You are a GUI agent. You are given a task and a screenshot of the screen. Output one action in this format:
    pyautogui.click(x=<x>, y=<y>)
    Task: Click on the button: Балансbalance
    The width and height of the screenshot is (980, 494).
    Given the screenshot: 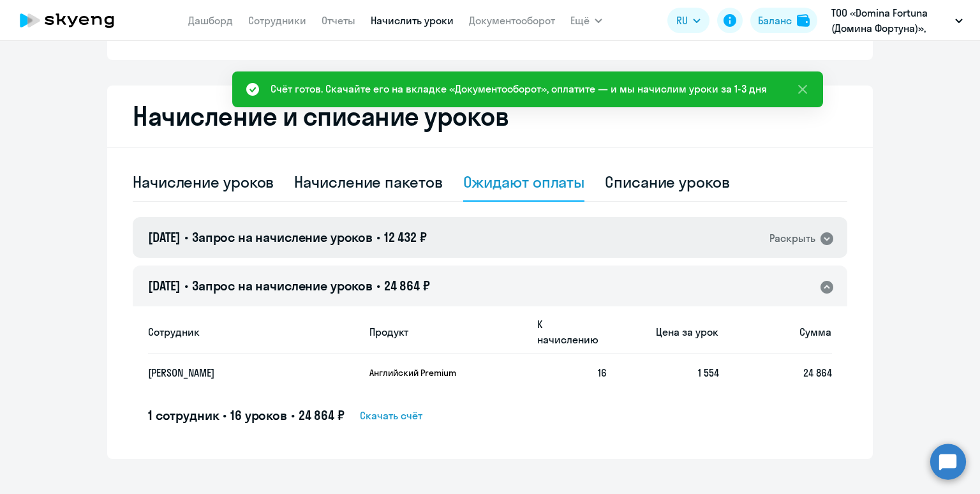 What is the action you would take?
    pyautogui.click(x=784, y=20)
    